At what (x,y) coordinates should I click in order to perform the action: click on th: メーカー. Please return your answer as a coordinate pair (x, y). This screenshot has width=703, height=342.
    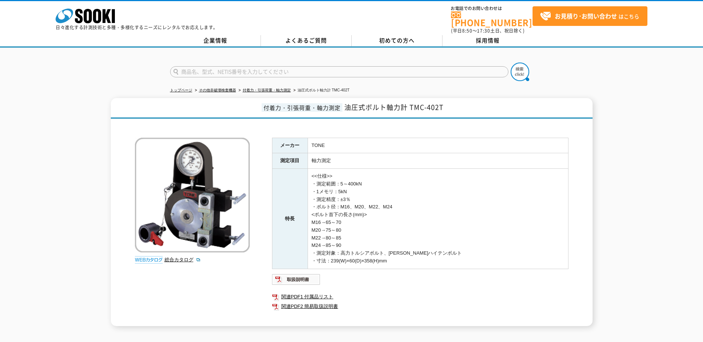
    Looking at the image, I should click on (290, 146).